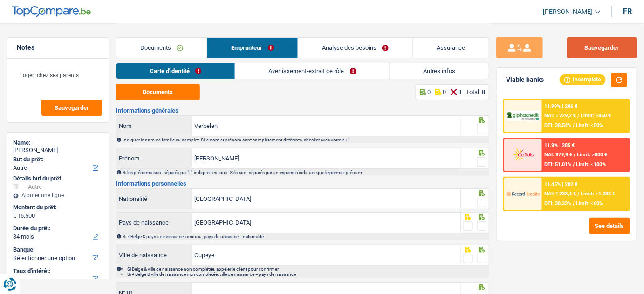 This screenshot has height=294, width=644. Describe the element at coordinates (305, 139) in the screenshot. I see `div: Indiquer le nom de famille au complet. Si le nom et prénom sont complétement différents, checker ...` at that location.